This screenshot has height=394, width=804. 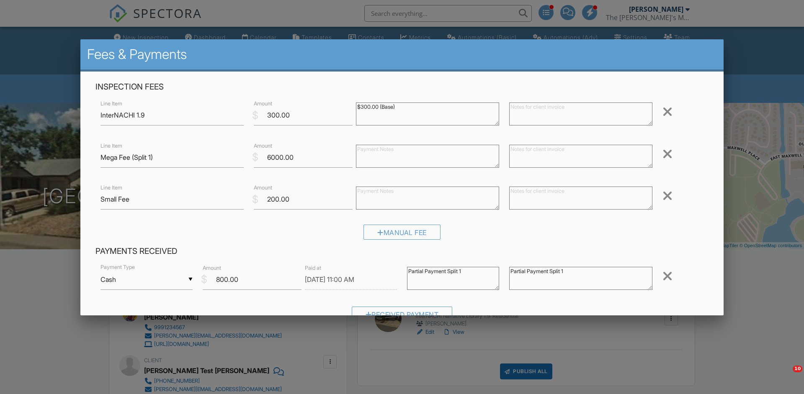 What do you see at coordinates (428, 114) in the screenshot?
I see `textarea: $300.00 (Base)` at bounding box center [428, 114].